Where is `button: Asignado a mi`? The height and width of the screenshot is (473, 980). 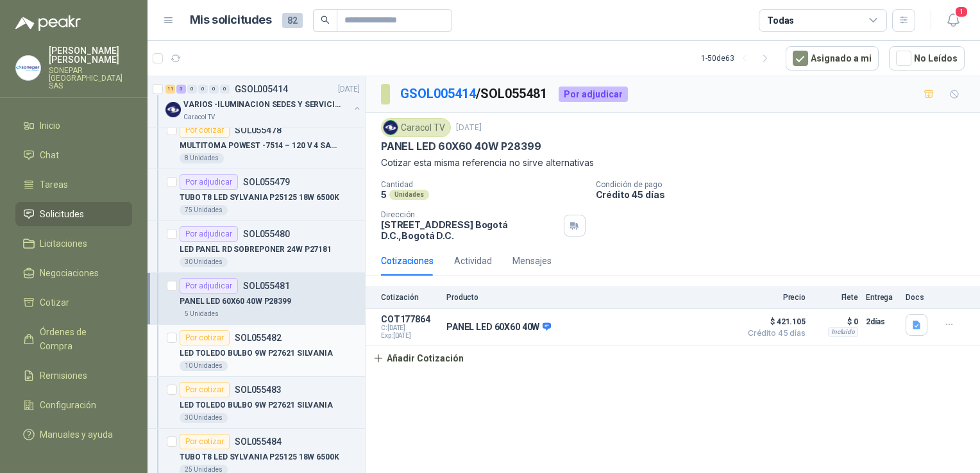 button: Asignado a mi is located at coordinates (832, 59).